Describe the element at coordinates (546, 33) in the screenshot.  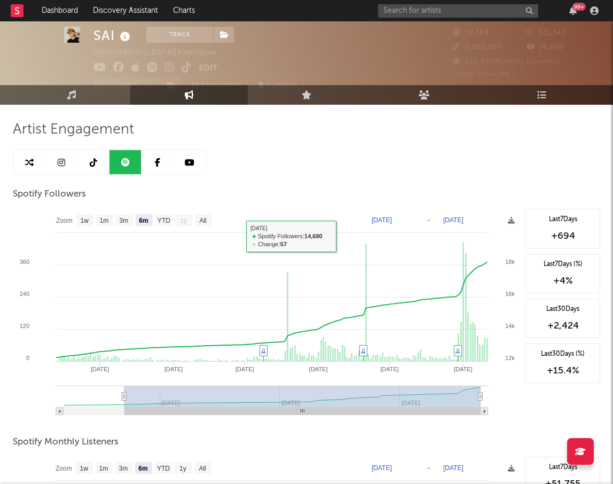
I see `span: 531,140` at that location.